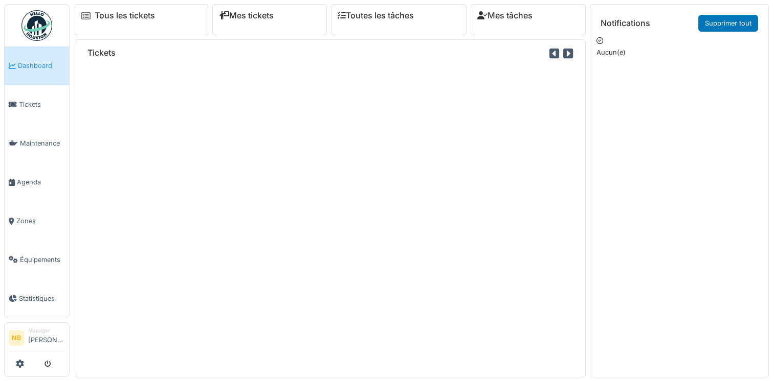  What do you see at coordinates (37, 183) in the screenshot?
I see `a: Agenda` at bounding box center [37, 183].